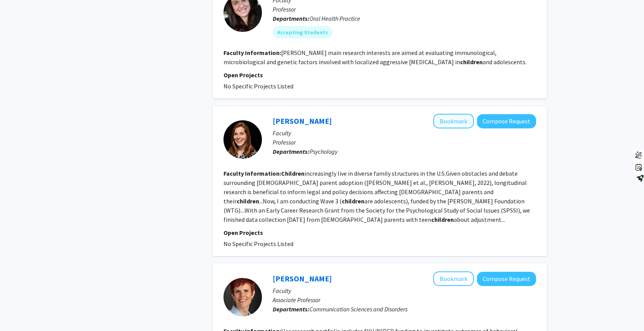  Describe the element at coordinates (323, 152) in the screenshot. I see `span: Psychology` at that location.